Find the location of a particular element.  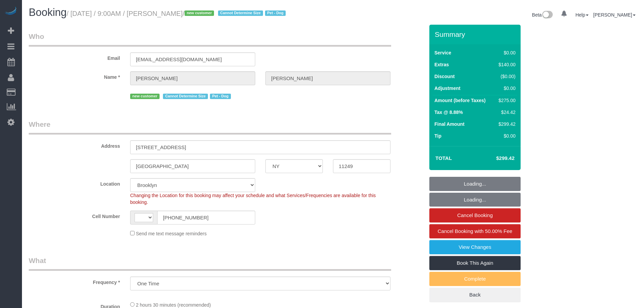

strong: Total is located at coordinates (443, 158).